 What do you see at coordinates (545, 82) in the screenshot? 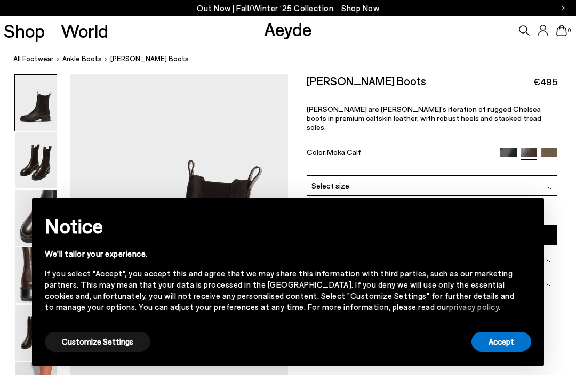
I see `span: €495` at bounding box center [545, 82].